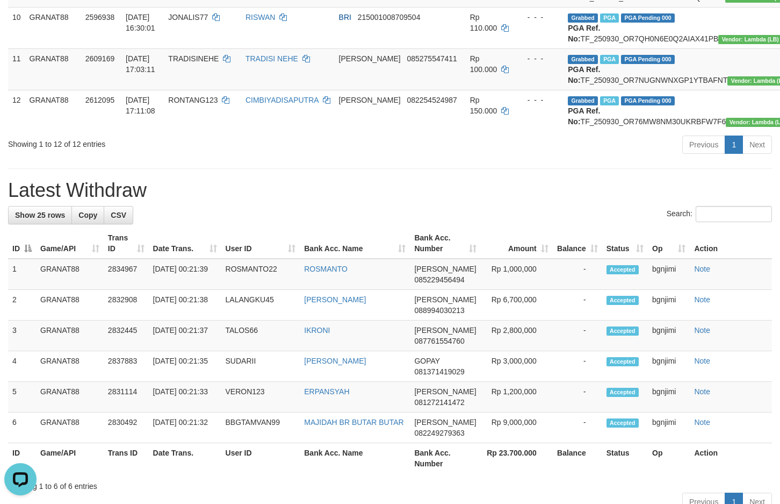  Describe the element at coordinates (734, 145) in the screenshot. I see `a: 1` at that location.